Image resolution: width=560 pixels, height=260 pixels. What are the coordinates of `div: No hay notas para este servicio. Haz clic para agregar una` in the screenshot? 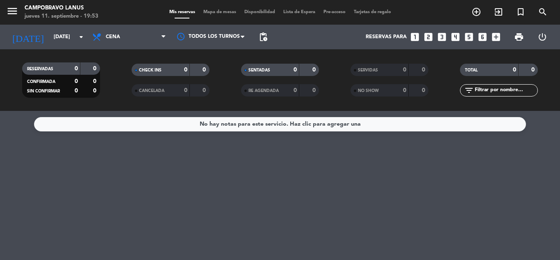 It's located at (280, 124).